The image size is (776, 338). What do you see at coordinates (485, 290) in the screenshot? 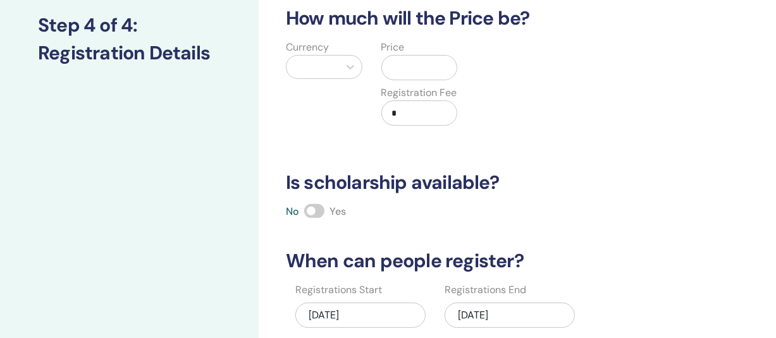
I see `label: Registrations End` at bounding box center [485, 290].